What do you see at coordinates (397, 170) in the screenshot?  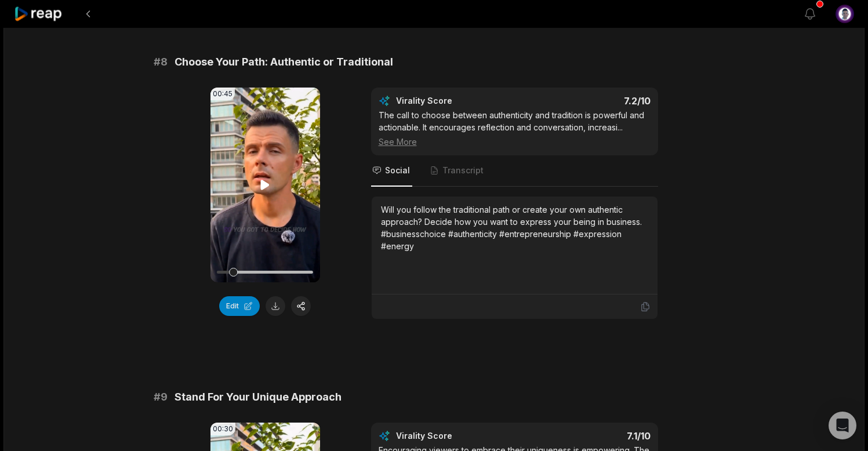 I see `span: Social` at bounding box center [397, 170].